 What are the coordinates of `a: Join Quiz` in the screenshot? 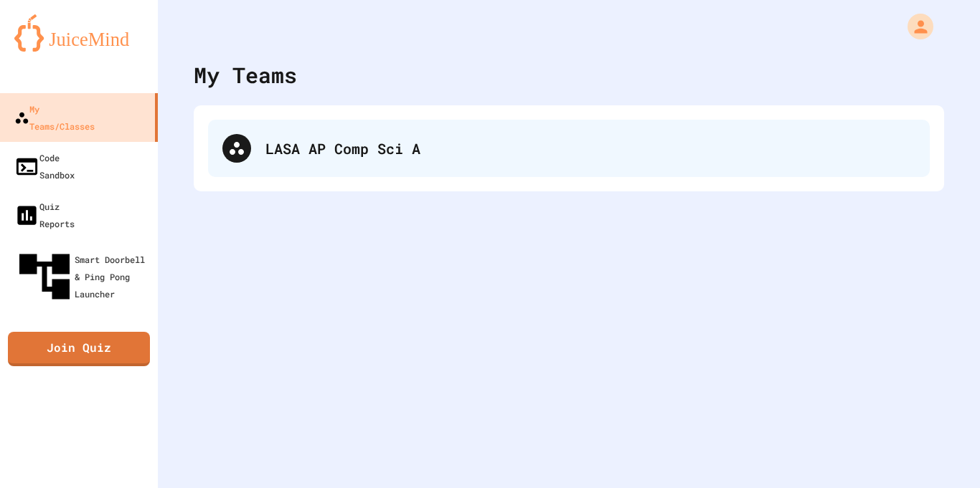 It's located at (79, 349).